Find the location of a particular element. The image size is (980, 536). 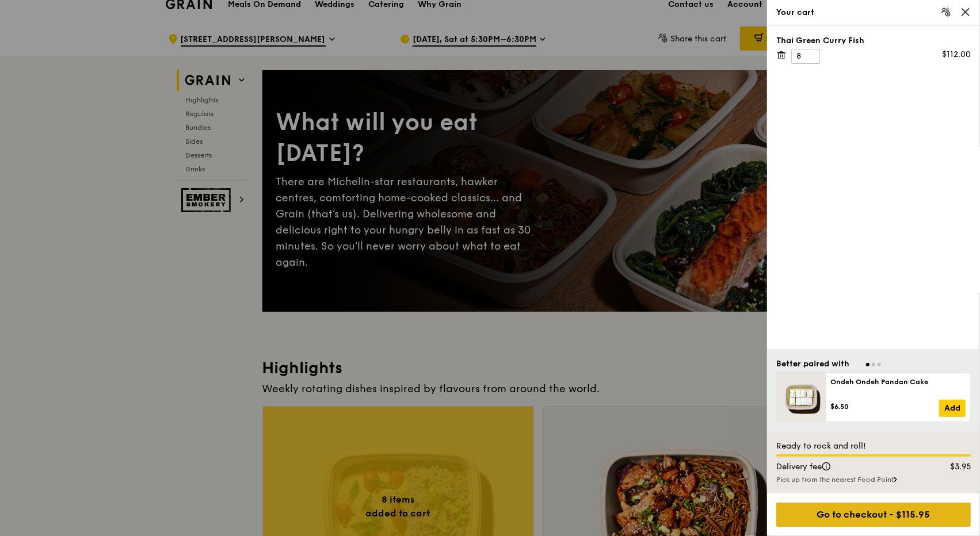

div: $112.00 is located at coordinates (956, 55).